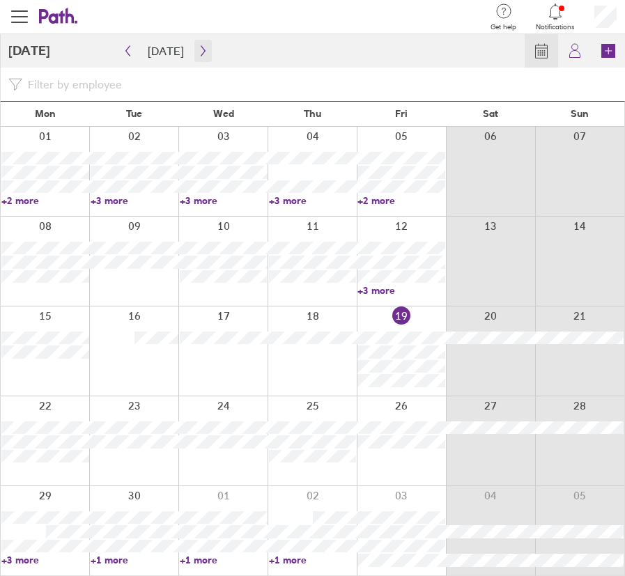 This screenshot has width=625, height=576. What do you see at coordinates (503, 27) in the screenshot?
I see `span: Get help` at bounding box center [503, 27].